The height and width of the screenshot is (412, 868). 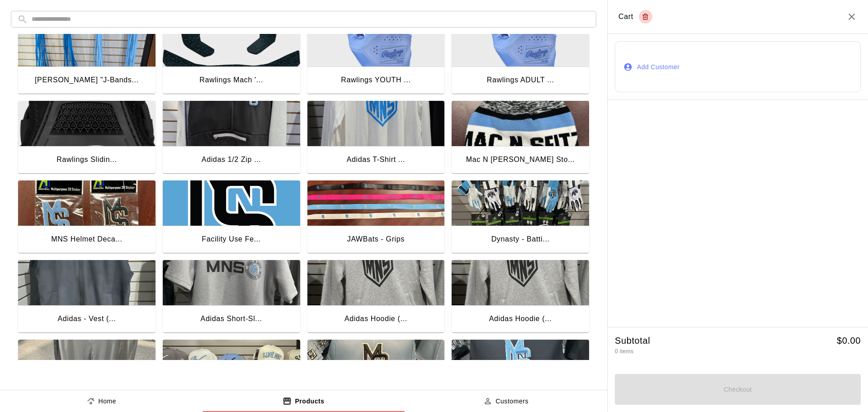 What do you see at coordinates (231, 297) in the screenshot?
I see `button: Adidas Short-Sleeved Hoodie - All ColorsAdidas Short-Sl...` at bounding box center [231, 297].